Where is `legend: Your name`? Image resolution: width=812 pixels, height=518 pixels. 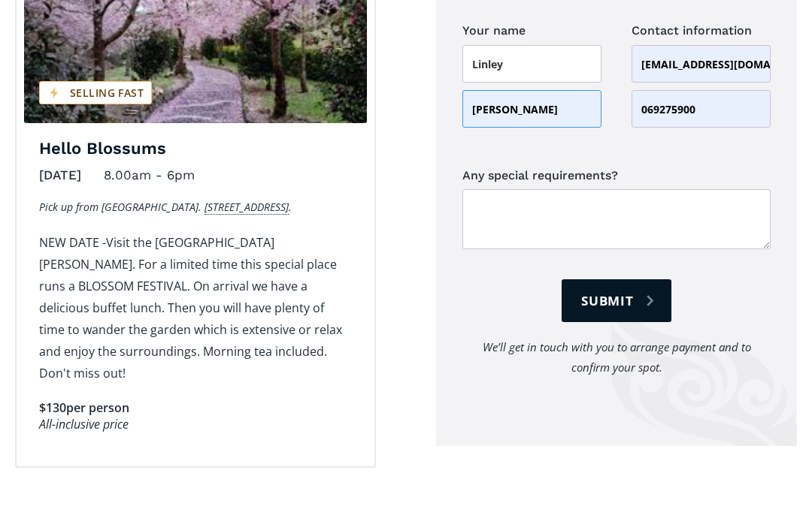 legend: Your name is located at coordinates (494, 30).